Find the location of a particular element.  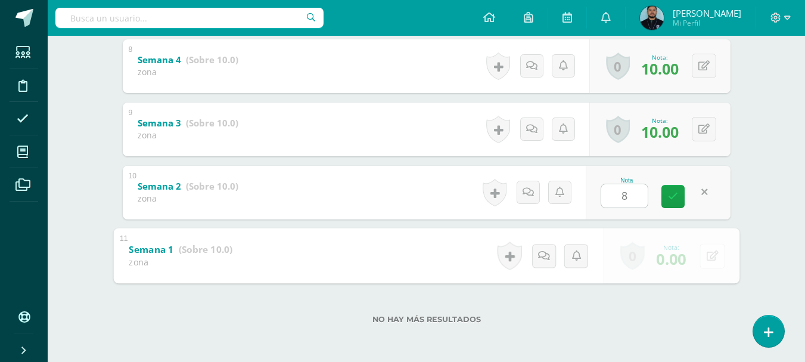

b: Semana 2 is located at coordinates (159, 186).